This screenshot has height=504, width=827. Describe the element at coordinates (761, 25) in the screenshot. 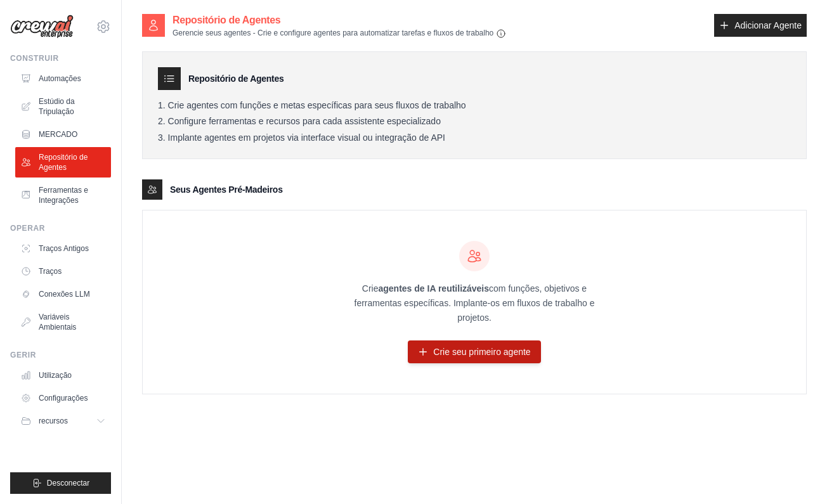

I see `a: Adicionar Agente` at that location.